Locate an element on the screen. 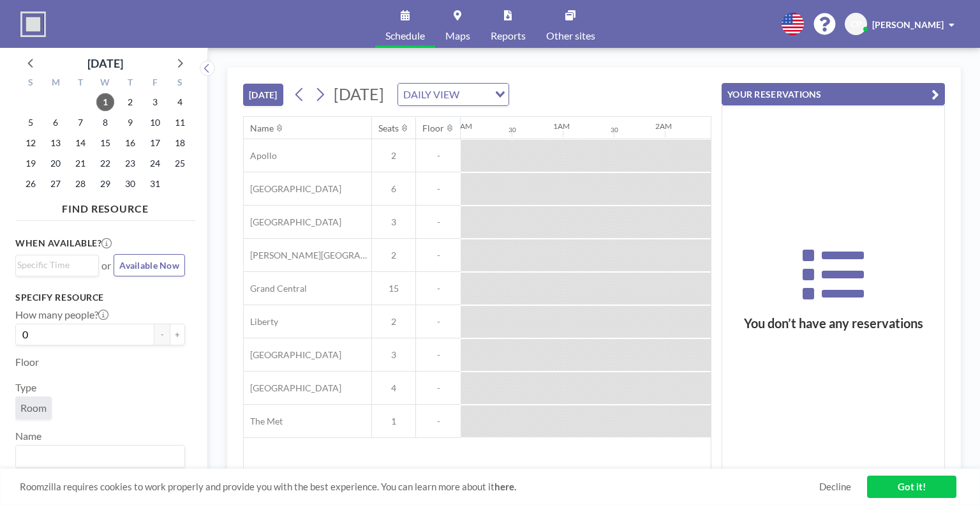 This screenshot has width=980, height=505. span: Friday, October 31, 2025 is located at coordinates (155, 184).